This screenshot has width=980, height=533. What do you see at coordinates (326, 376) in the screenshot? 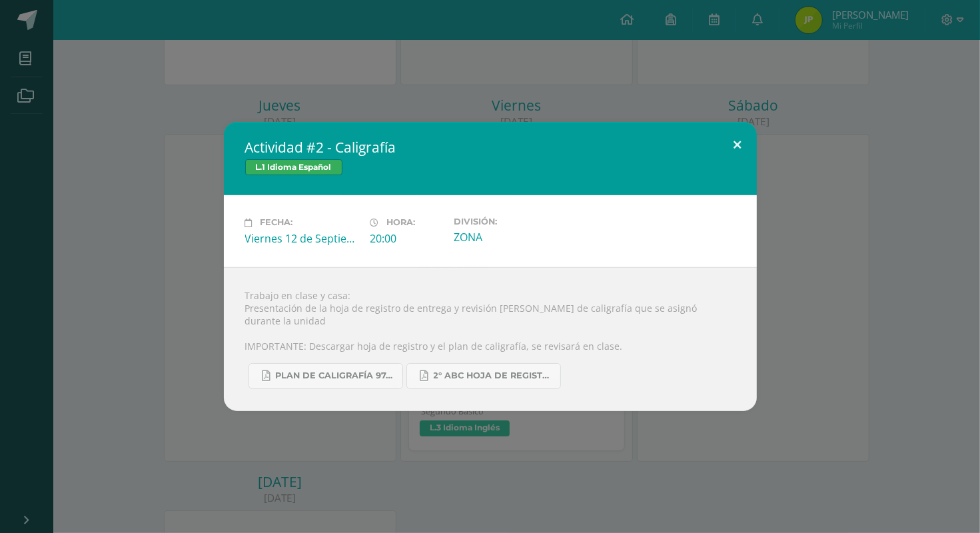
I see `a: Plan de caligrafía 97-142 Segundo Básico ABC.pdf` at bounding box center [326, 376].